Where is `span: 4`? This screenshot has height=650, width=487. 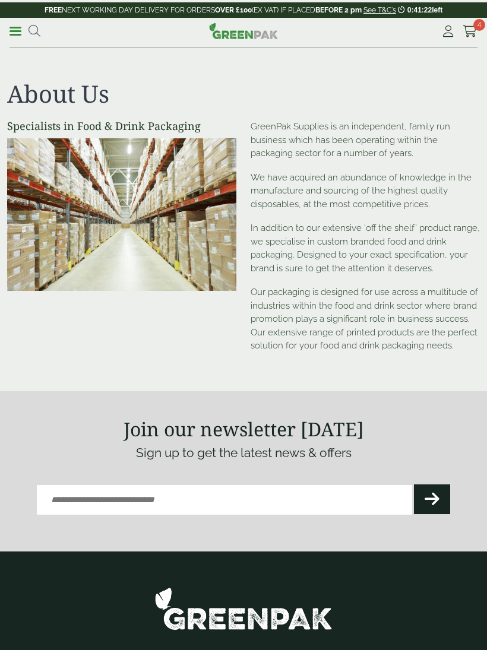 span: 4 is located at coordinates (479, 25).